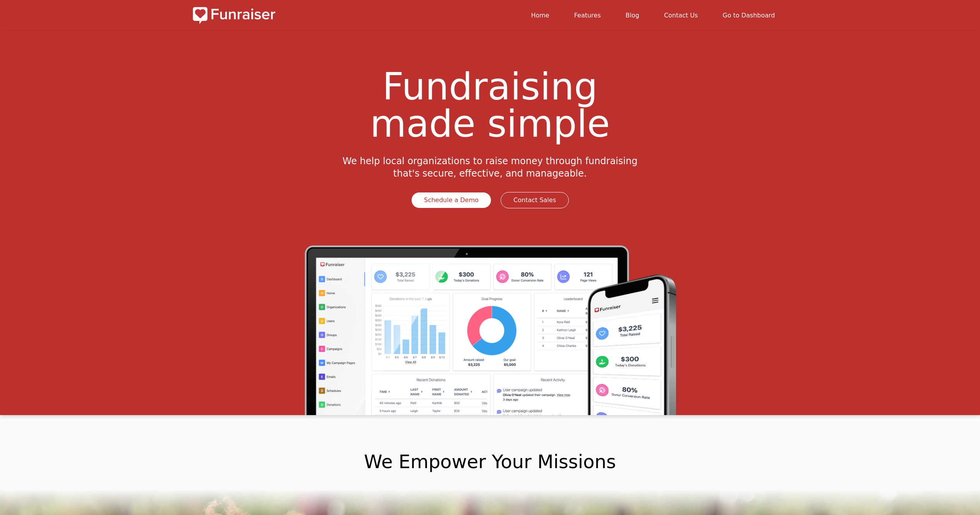 Image resolution: width=980 pixels, height=515 pixels. Describe the element at coordinates (490, 330) in the screenshot. I see `img: Funraiser dashboard shown on a laptop and mobile phone.` at that location.